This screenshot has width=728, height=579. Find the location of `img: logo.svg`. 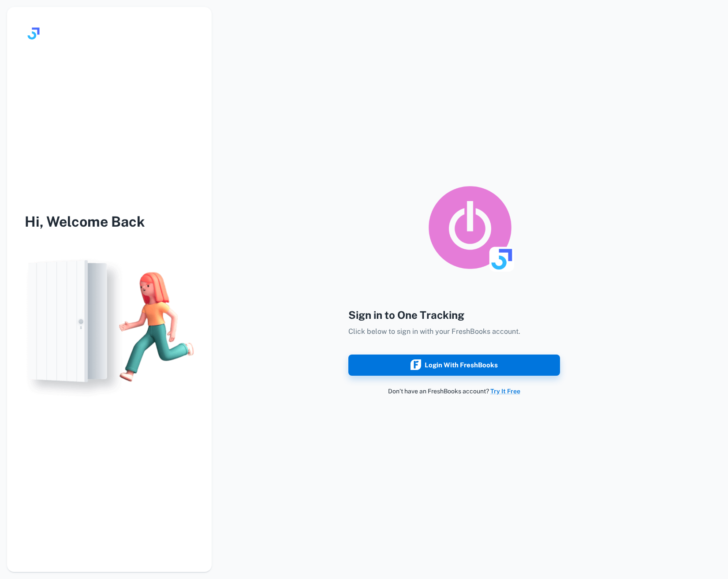

img: logo.svg is located at coordinates (34, 34).